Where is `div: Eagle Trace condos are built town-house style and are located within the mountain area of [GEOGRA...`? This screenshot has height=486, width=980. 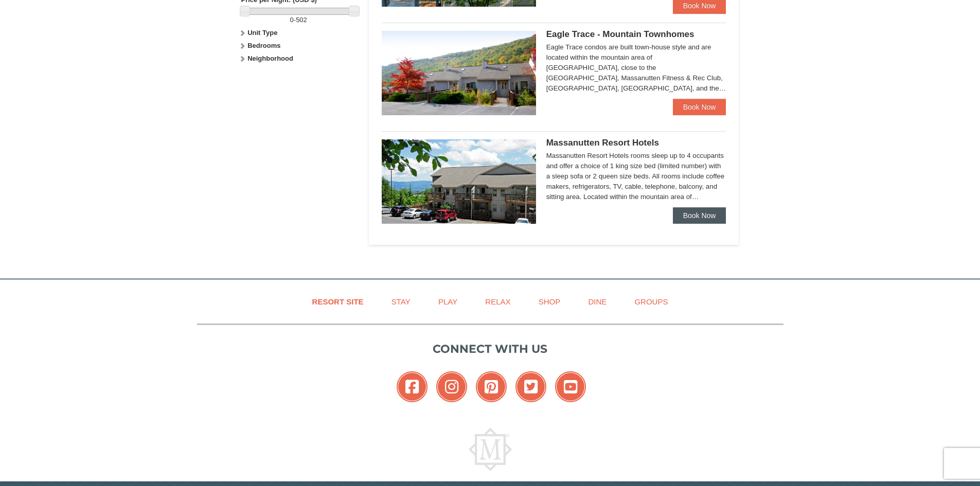
div: Eagle Trace condos are built town-house style and are located within the mountain area of [GEOGRA... is located at coordinates (636, 68).